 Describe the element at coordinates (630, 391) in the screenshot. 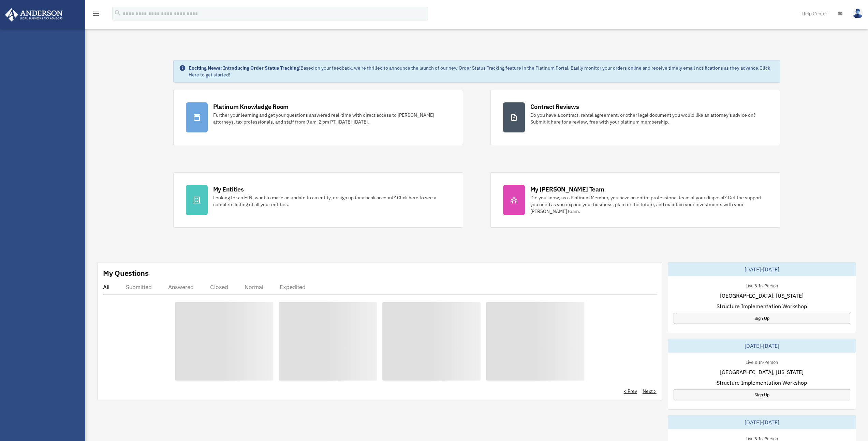

I see `a: < Prev` at that location.